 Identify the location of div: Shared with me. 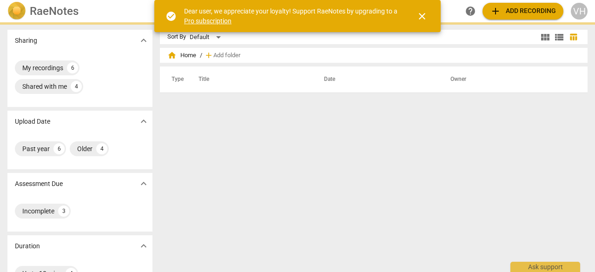
(45, 86).